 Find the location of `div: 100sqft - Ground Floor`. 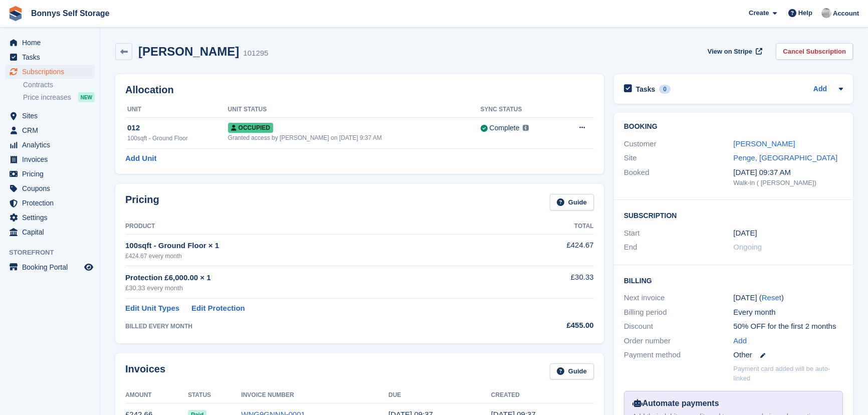

div: 100sqft - Ground Floor is located at coordinates (178, 139).